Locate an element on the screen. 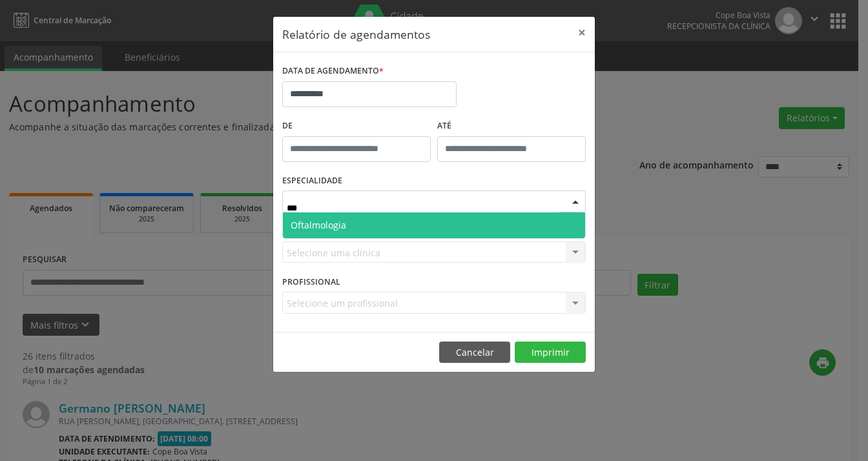 Image resolution: width=868 pixels, height=461 pixels. label: PROFISSIONAL is located at coordinates (312, 282).